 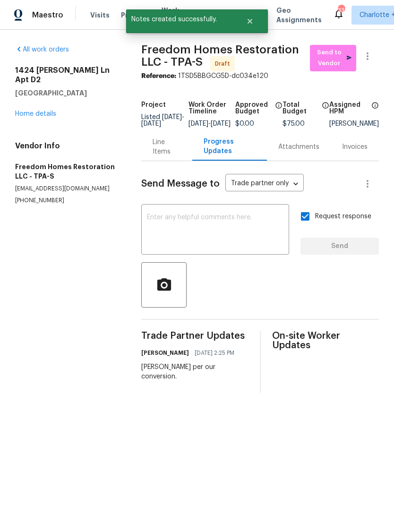 What do you see at coordinates (195, 336) in the screenshot?
I see `span: Trade Partner Updates` at bounding box center [195, 336].